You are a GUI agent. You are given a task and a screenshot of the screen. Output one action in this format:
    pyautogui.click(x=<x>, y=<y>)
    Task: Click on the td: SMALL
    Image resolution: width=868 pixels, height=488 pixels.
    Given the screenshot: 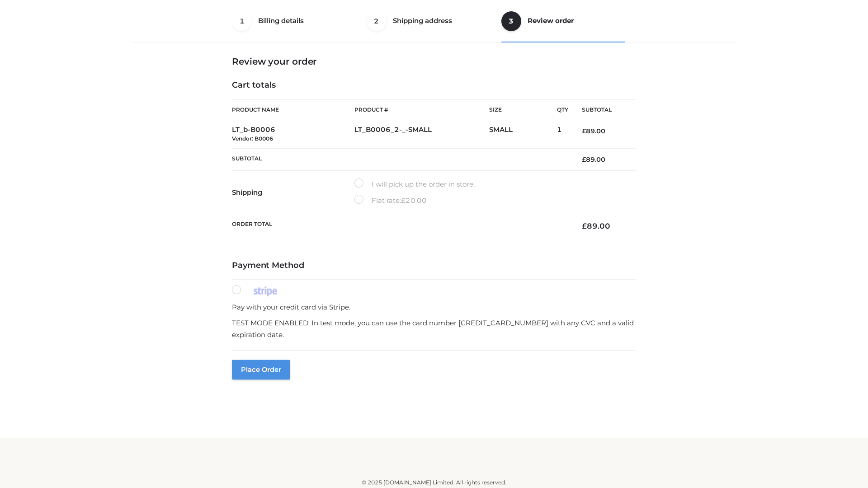 What is the action you would take?
    pyautogui.click(x=523, y=134)
    